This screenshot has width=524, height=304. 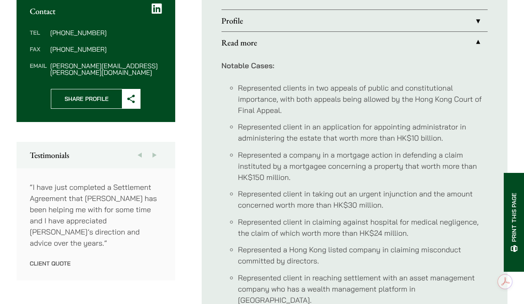 I want to click on li: Represented client in claiming against hospital for medical negligence, the claim of which worth ..., so click(x=363, y=227).